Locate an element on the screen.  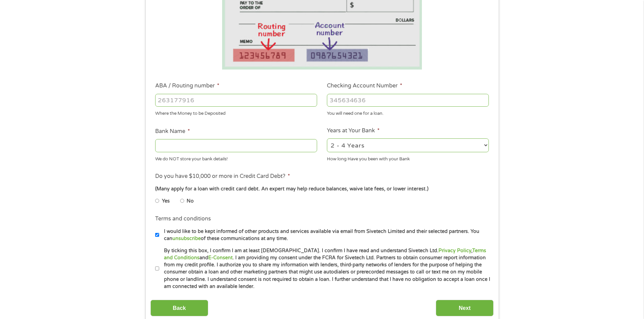
label: Checking Account Number is located at coordinates (365, 86).